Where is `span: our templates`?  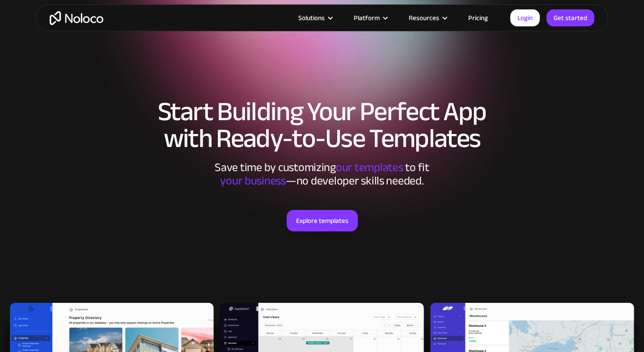
span: our templates is located at coordinates (369, 167).